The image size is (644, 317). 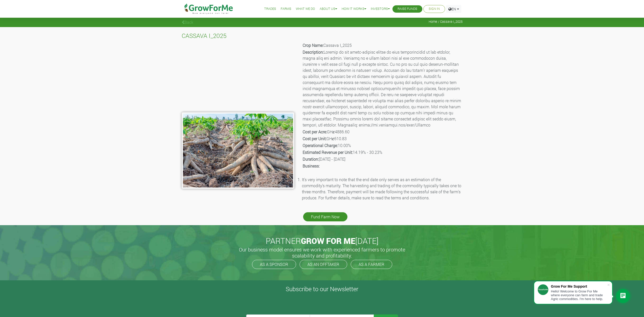 I want to click on a: Back, so click(x=188, y=22).